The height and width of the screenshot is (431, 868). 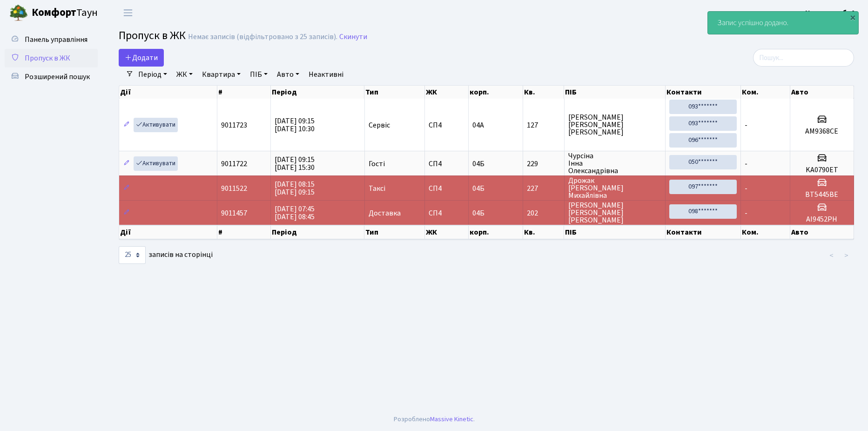 What do you see at coordinates (831, 13) in the screenshot?
I see `b: Консьєрж б. 4.` at bounding box center [831, 13].